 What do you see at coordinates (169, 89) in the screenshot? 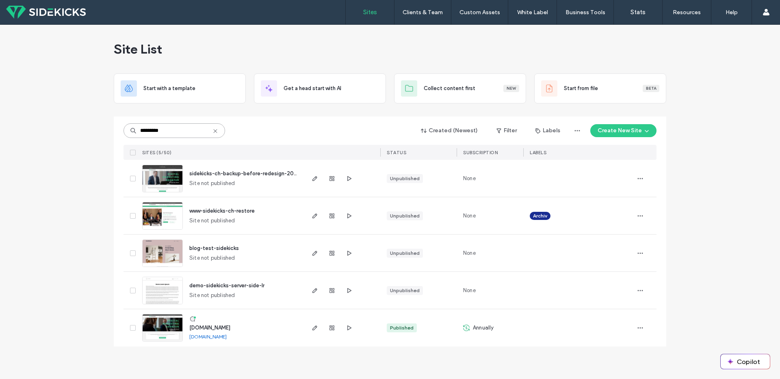
I see `span: Start with a template` at bounding box center [169, 89].